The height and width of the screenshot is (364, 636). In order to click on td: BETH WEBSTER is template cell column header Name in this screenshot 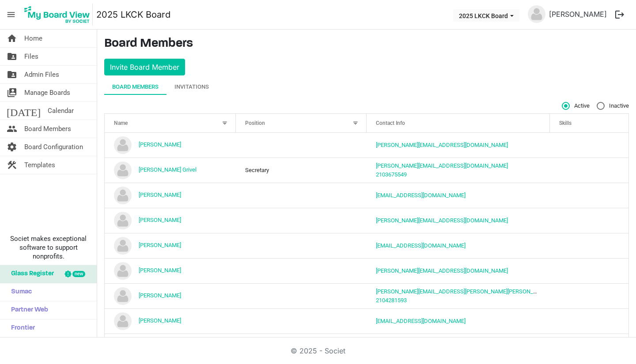, I will do `click(170, 145)`.